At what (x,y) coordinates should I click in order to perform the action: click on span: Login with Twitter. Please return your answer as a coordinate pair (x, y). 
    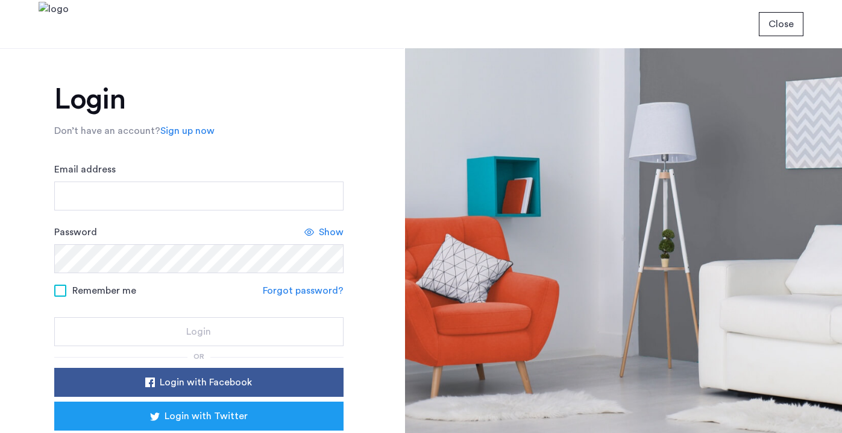
    Looking at the image, I should click on (206, 416).